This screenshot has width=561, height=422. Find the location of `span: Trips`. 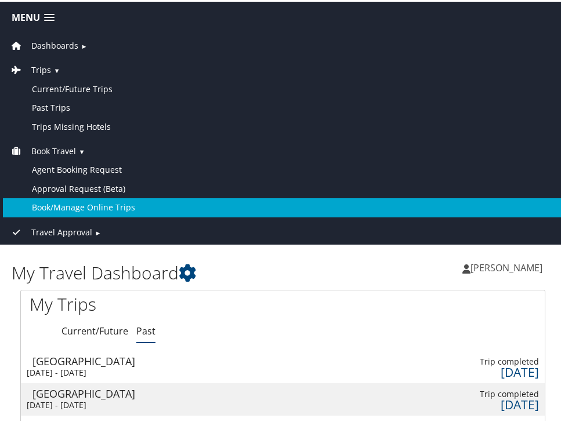

span: Trips is located at coordinates (41, 68).